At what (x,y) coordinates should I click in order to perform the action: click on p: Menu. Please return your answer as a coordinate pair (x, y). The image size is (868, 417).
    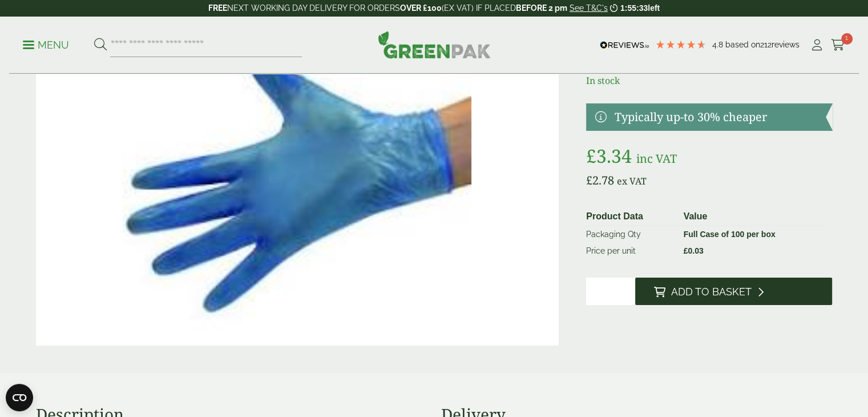
    Looking at the image, I should click on (46, 45).